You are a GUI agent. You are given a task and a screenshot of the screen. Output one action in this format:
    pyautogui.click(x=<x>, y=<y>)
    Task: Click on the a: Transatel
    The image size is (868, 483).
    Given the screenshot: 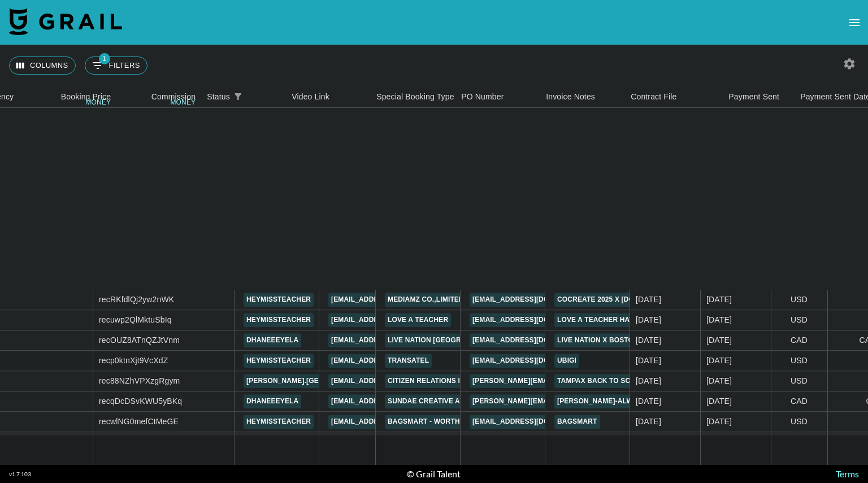 What is the action you would take?
    pyautogui.click(x=408, y=360)
    